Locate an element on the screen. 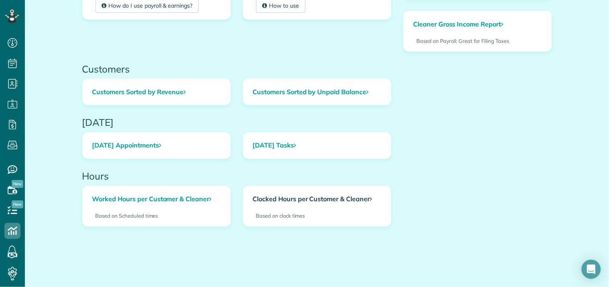 The image size is (609, 287). a: Clocked Hours per Customer & Cleaner is located at coordinates (317, 200).